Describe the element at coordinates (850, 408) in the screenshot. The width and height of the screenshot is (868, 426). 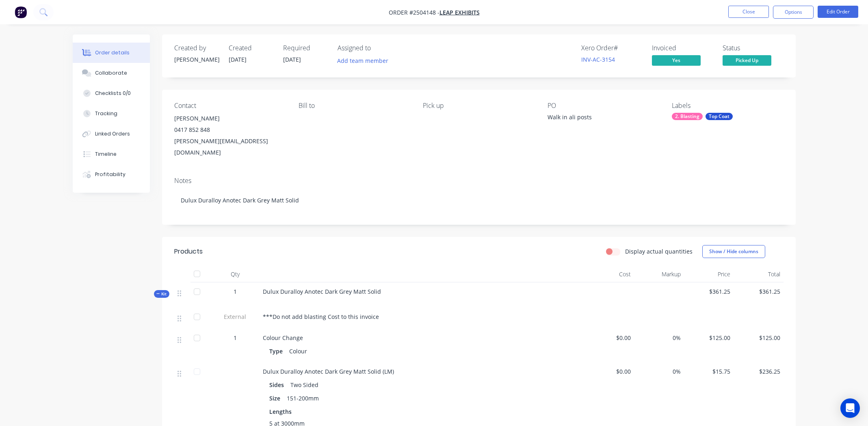
I see `div: Open Intercom Messenger` at that location.